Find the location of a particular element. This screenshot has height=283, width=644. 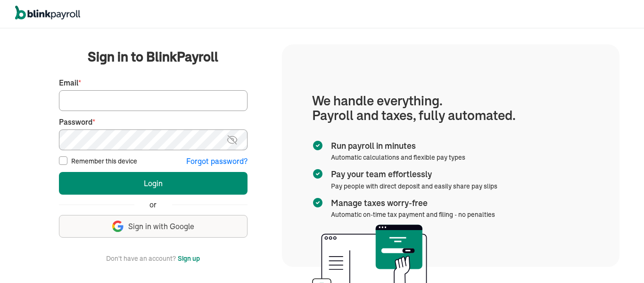

img: logo is located at coordinates (47, 13).